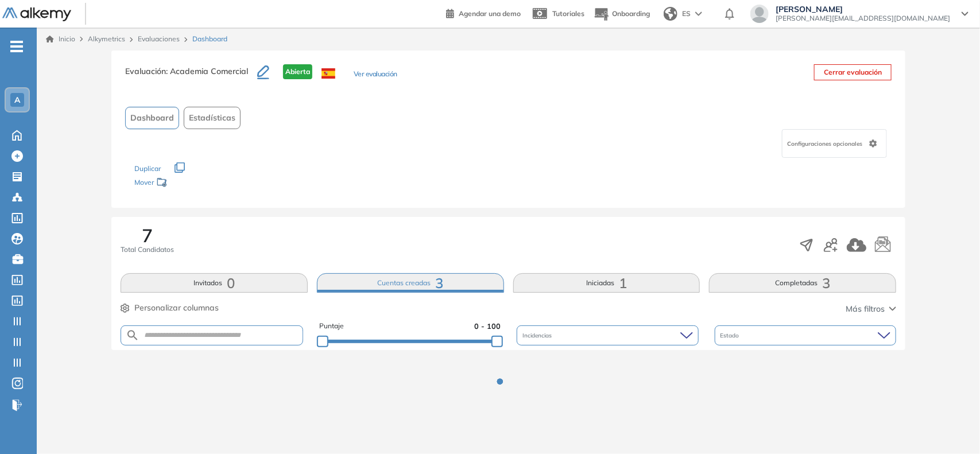 The width and height of the screenshot is (980, 454). Describe the element at coordinates (214, 283) in the screenshot. I see `button: Invitados0` at that location.